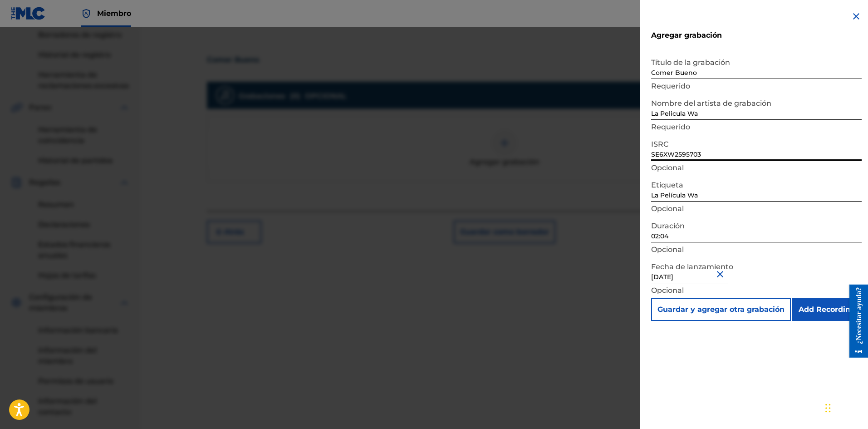 The image size is (868, 429). What do you see at coordinates (845, 407) in the screenshot?
I see `div: Widget de chat` at bounding box center [845, 407].